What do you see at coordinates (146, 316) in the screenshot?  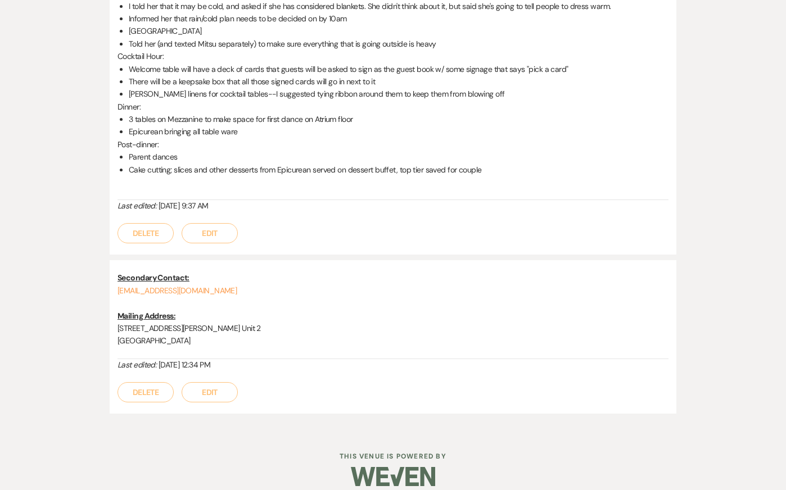 I see `u: Mailing Address:` at bounding box center [146, 316].